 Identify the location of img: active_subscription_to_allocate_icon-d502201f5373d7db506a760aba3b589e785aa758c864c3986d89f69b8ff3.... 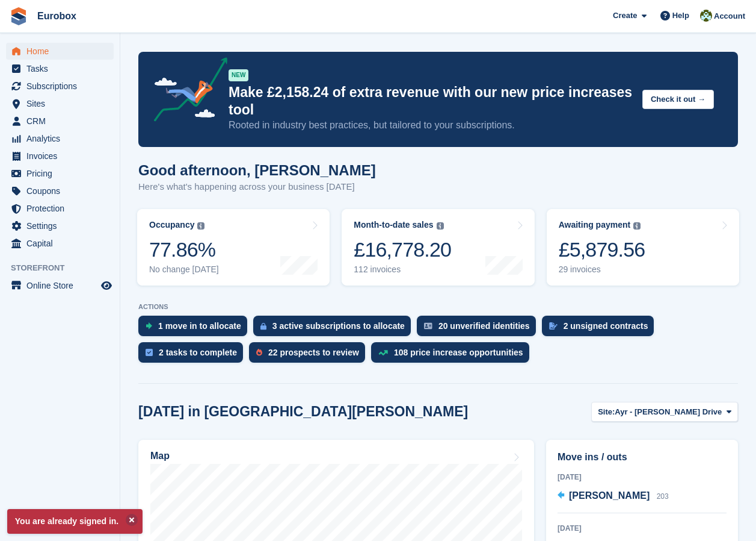
(264, 325).